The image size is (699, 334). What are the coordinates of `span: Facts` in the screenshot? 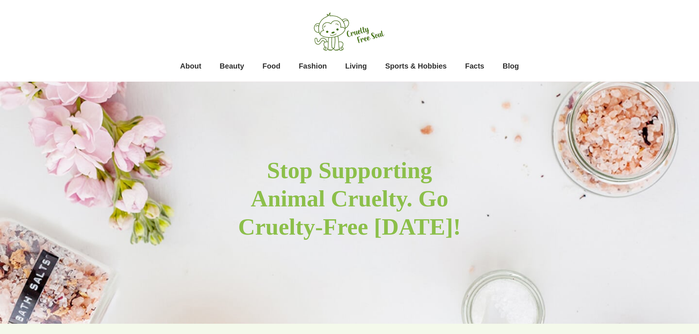 It's located at (475, 66).